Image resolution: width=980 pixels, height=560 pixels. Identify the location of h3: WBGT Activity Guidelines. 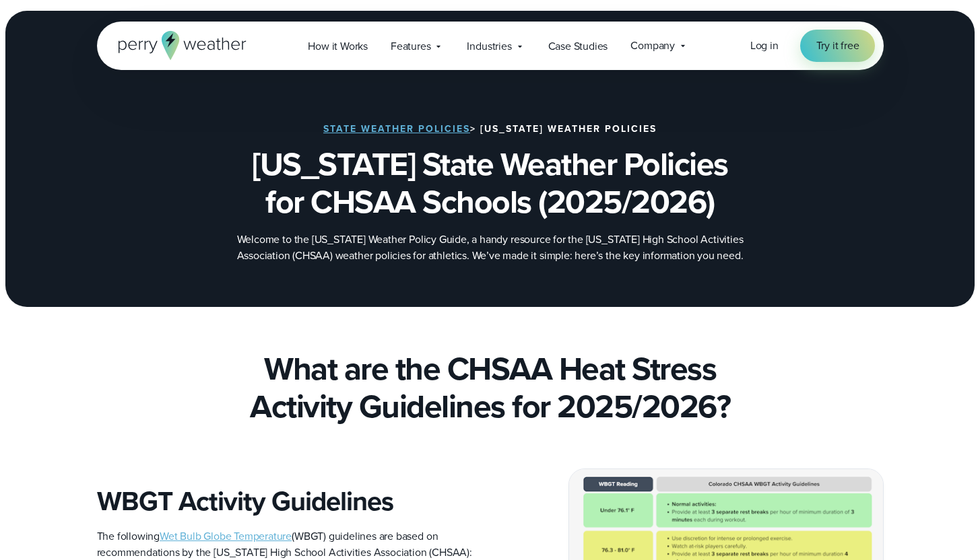
(288, 502).